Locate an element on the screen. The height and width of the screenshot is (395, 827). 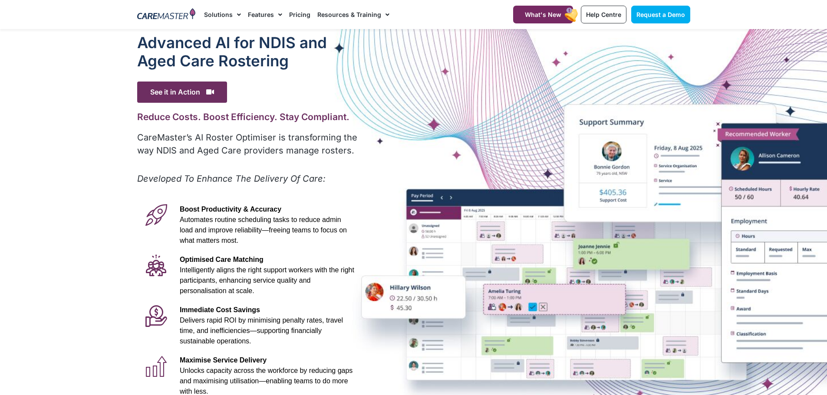
span: See it in Action is located at coordinates (182, 92).